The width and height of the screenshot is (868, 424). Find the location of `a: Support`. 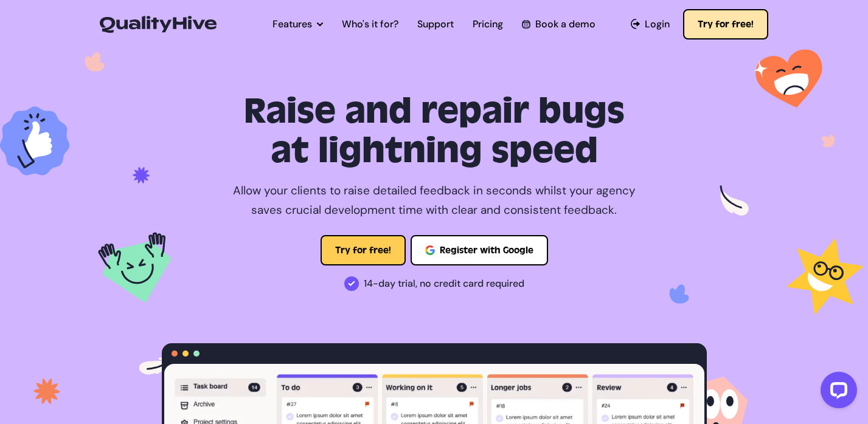

a: Support is located at coordinates (436, 24).